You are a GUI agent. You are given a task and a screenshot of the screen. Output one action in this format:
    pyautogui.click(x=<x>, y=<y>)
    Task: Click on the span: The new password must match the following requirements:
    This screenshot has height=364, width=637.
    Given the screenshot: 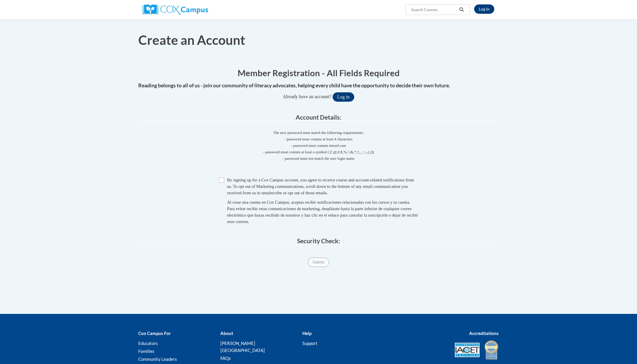 What is the action you would take?
    pyautogui.click(x=318, y=132)
    